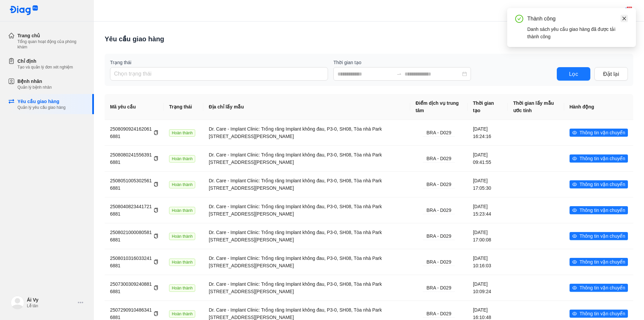 Image resolution: width=644 pixels, height=320 pixels. Describe the element at coordinates (578, 19) in the screenshot. I see `div: Thành công` at that location.